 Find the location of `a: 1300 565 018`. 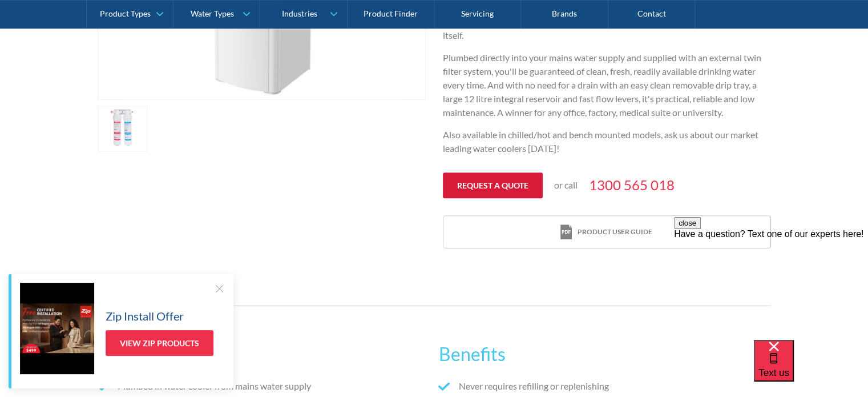

a: 1300 565 018 is located at coordinates (632, 185).